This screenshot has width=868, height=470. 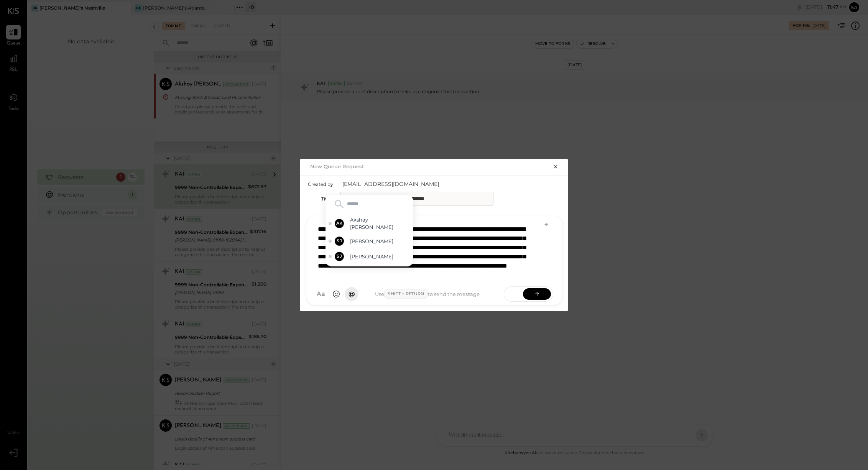 What do you see at coordinates (369, 256) in the screenshot?
I see `div: Select Samantha Janco - Offline` at bounding box center [369, 256].